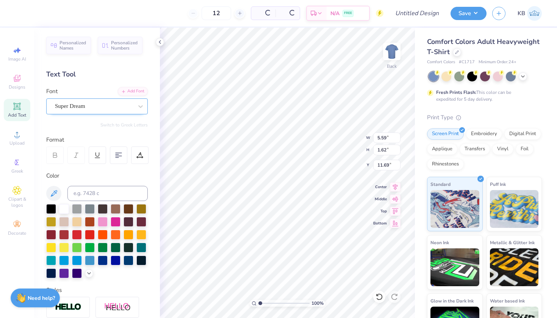 The width and height of the screenshot is (557, 318). I want to click on div: Add Font, so click(133, 91).